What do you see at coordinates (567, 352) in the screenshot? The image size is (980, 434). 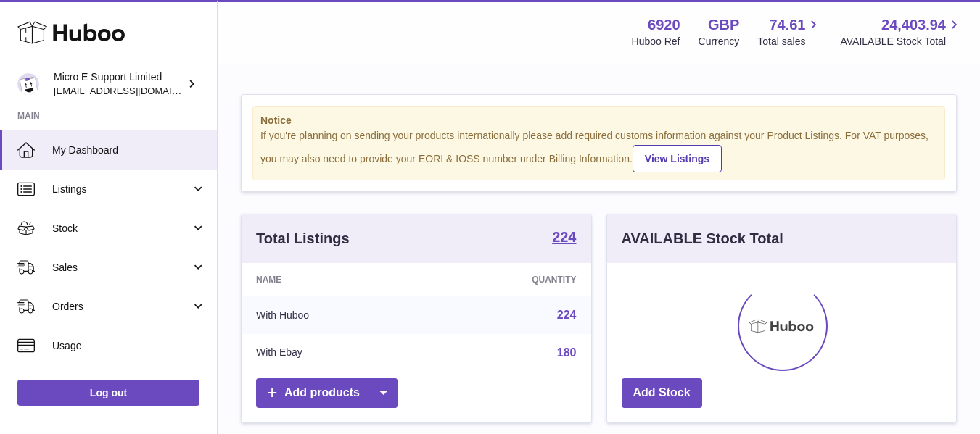 I see `a: 180` at bounding box center [567, 352].